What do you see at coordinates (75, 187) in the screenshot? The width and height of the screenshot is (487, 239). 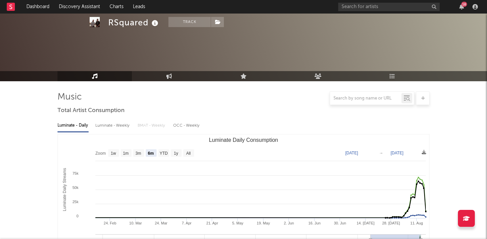 I see `text: 50k` at bounding box center [75, 187].